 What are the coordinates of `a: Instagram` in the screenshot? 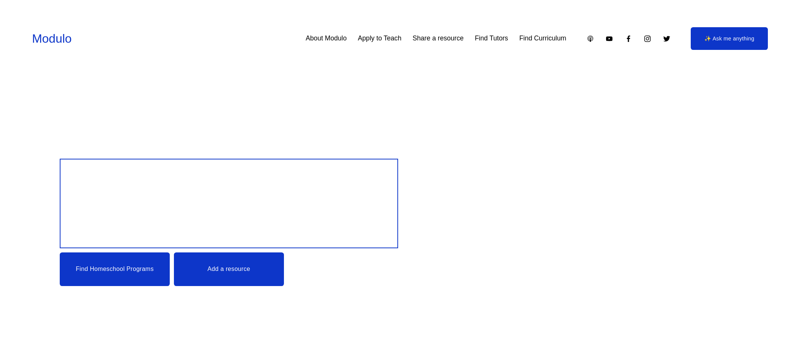 It's located at (648, 39).